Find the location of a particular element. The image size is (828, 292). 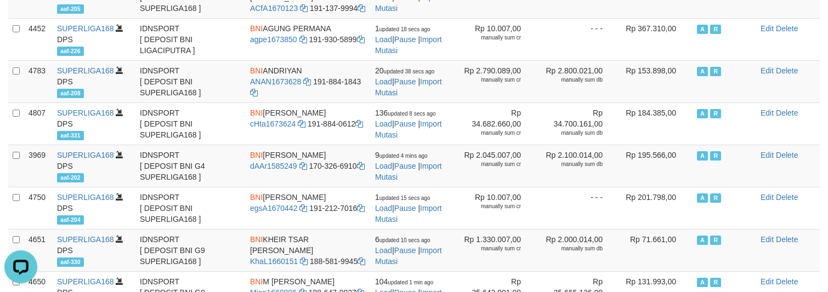

a: Copy KhaL1660151 to clipboard is located at coordinates (304, 261).